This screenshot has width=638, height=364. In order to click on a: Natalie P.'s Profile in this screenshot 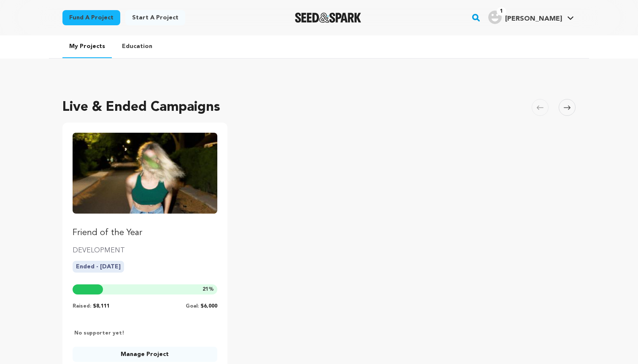, I will do `click(531, 16)`.